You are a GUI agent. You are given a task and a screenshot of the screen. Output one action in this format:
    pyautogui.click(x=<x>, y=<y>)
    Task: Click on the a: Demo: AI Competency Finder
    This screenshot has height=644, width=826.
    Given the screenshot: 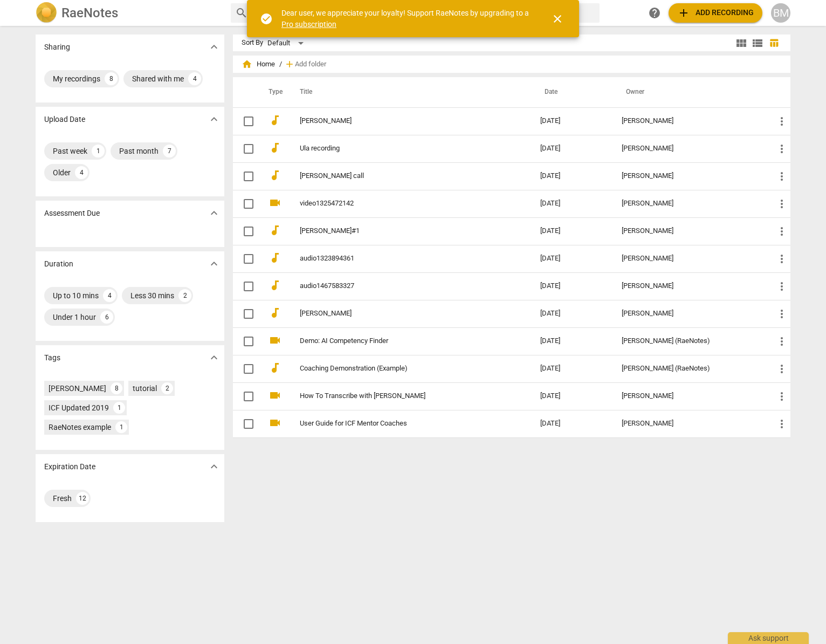 What is the action you would take?
    pyautogui.click(x=401, y=341)
    